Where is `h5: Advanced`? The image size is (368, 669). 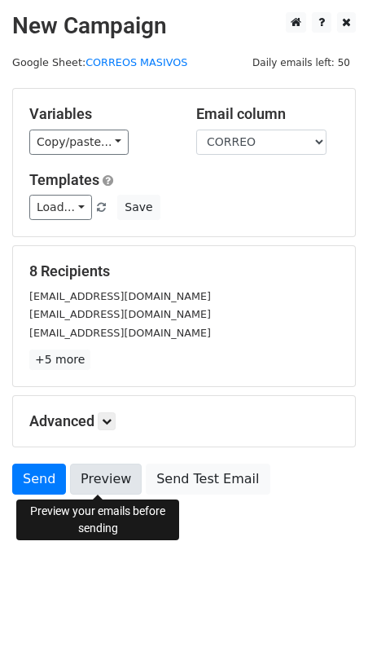
h5: Advanced is located at coordinates (184, 421).